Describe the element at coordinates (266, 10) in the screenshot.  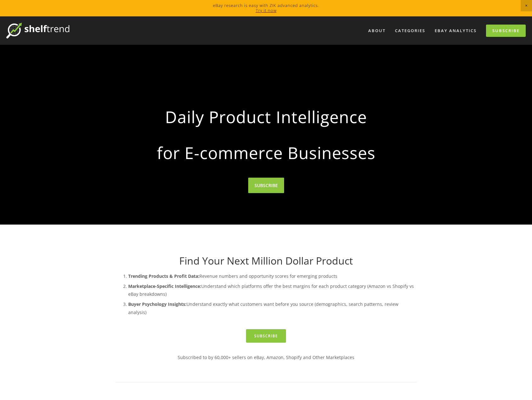
I see `a: Try it now` at that location.